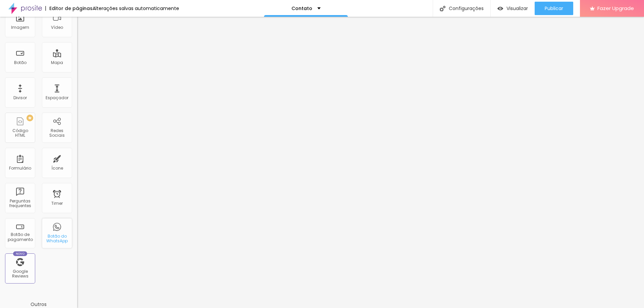  I want to click on div: Botão de pagamento, so click(20, 236).